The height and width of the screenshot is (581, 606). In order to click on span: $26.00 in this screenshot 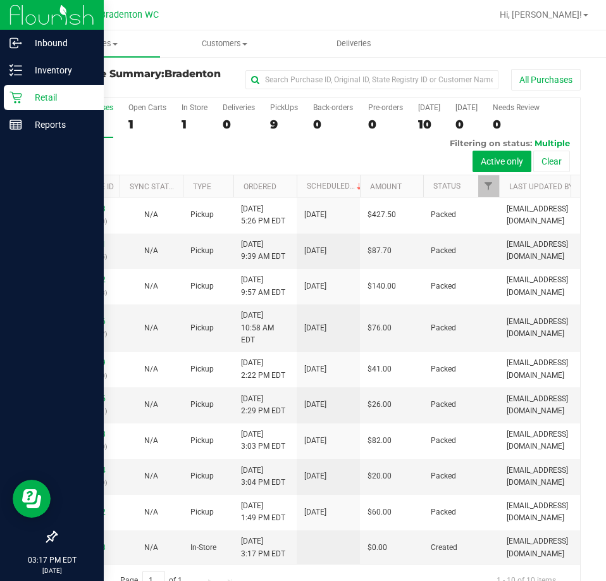, I will do `click(380, 404)`.